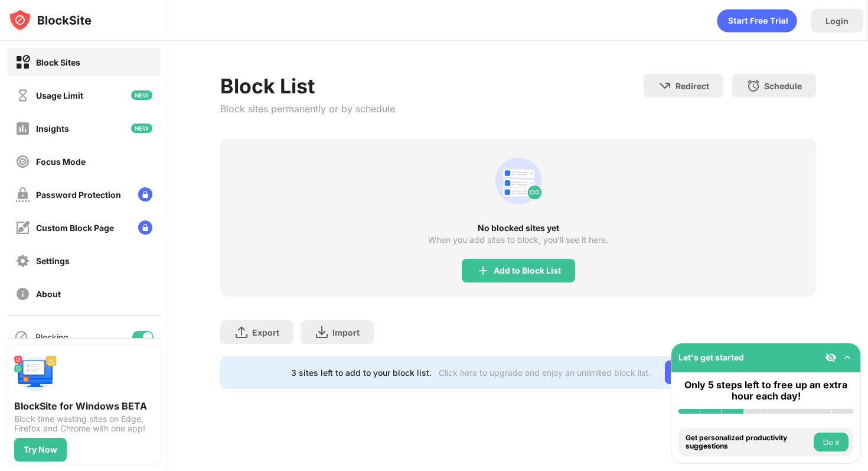 This screenshot has height=471, width=868. What do you see at coordinates (705, 372) in the screenshot?
I see `div: Go Unlimited` at bounding box center [705, 372].